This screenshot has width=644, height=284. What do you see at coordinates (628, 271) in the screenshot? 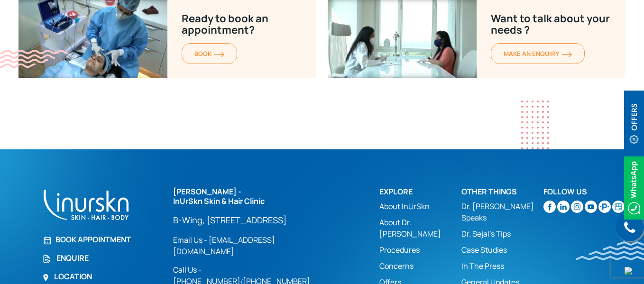
I see `img: up-blue-arrow.svg` at bounding box center [628, 271].